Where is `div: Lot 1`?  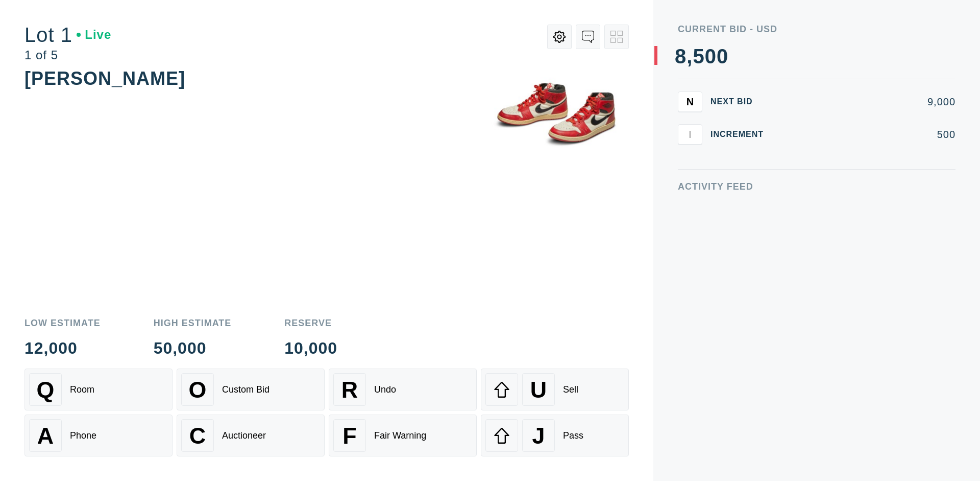
div: Lot 1 is located at coordinates (68, 35).